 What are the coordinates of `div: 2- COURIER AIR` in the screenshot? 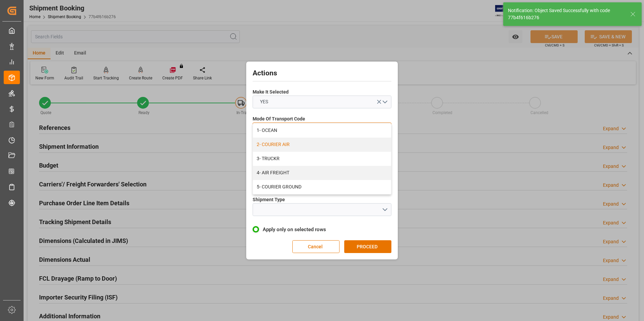 It's located at (322, 145).